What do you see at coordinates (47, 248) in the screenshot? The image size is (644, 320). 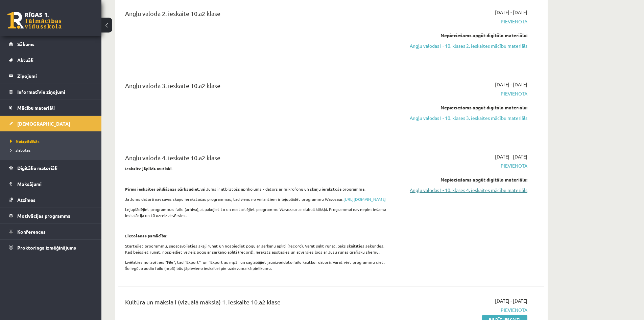 I see `span: Proktoringa izmēģinājums` at bounding box center [47, 248].